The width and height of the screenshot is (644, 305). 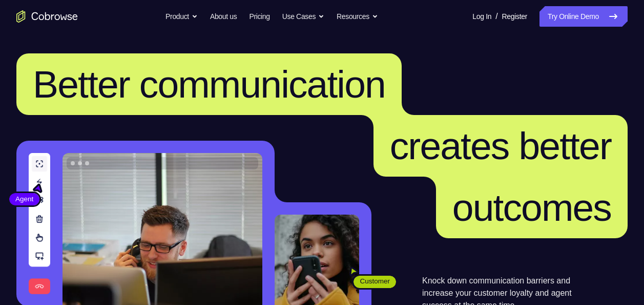 What do you see at coordinates (209, 84) in the screenshot?
I see `span: Better communication` at bounding box center [209, 84].